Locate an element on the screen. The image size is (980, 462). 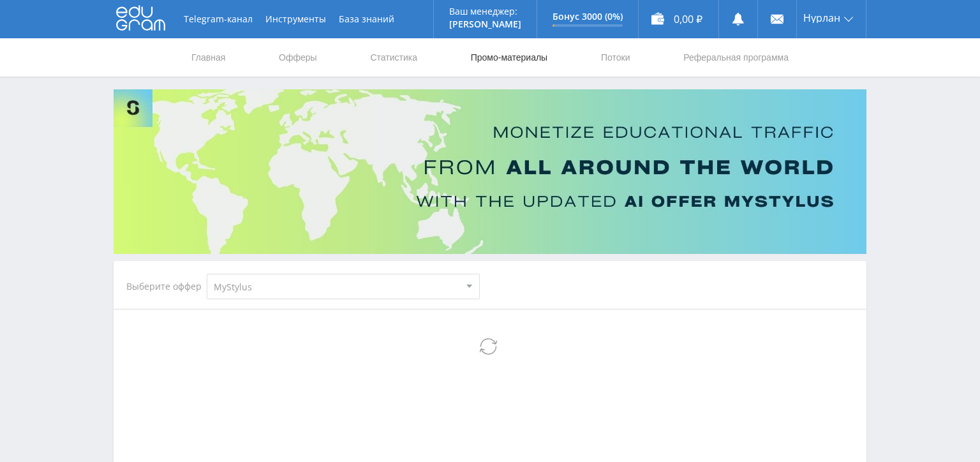
a: Главная is located at coordinates (208, 57).